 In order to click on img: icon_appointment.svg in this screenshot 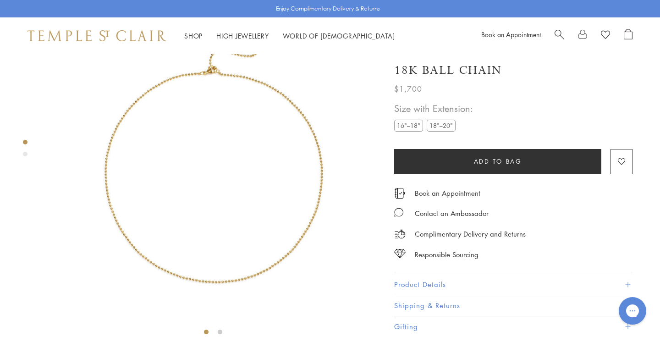, I will do `click(399, 193)`.